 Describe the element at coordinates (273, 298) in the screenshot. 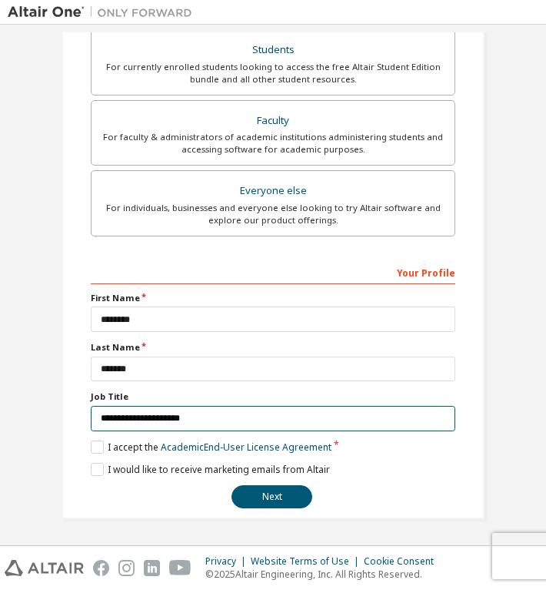

I see `label: First Name` at that location.